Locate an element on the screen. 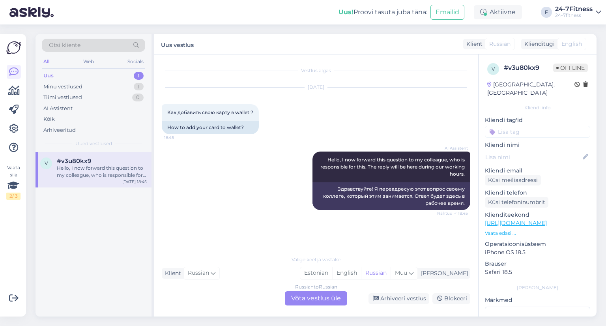 This screenshot has width=606, height=326. span: #v3u80kx9 is located at coordinates (74, 161).